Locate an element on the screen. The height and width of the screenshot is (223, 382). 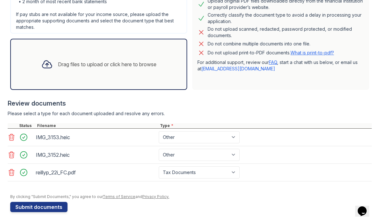
div: reillyp_22i_FC.pdf is located at coordinates (96, 173).